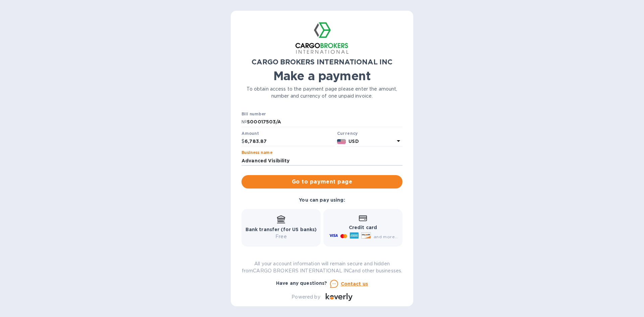 This screenshot has height=317, width=644. I want to click on input: Enter business name, so click(322, 161).